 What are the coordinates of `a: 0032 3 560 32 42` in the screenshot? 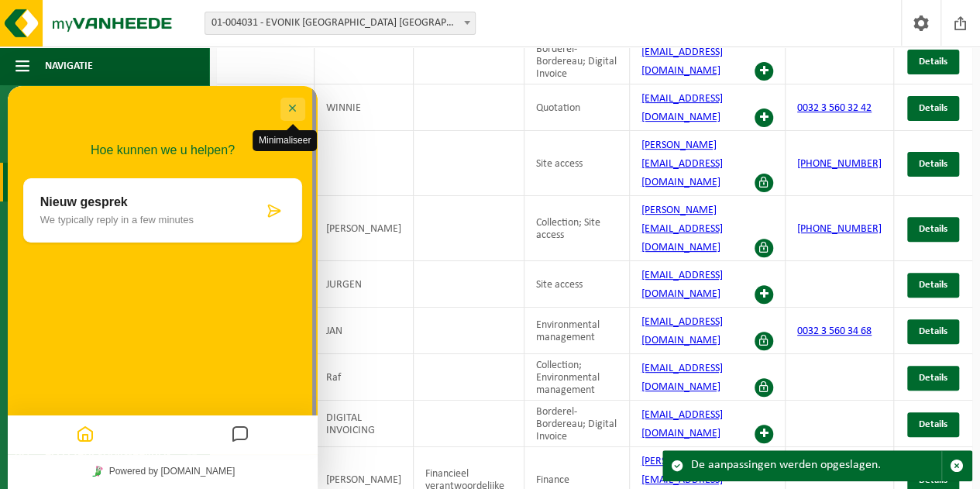 It's located at (835, 108).